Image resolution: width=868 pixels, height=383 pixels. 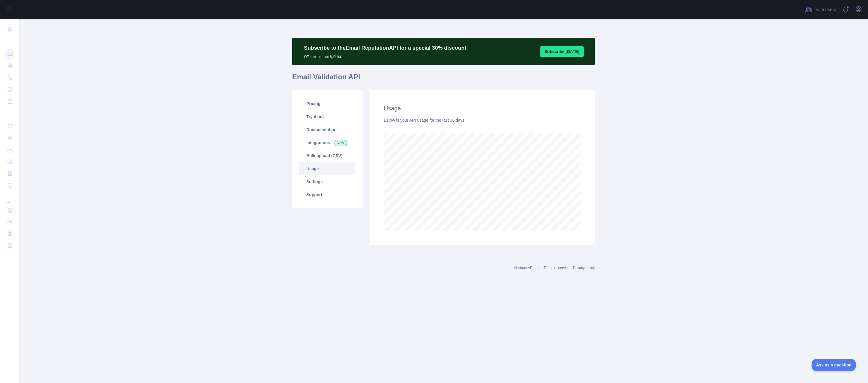 What do you see at coordinates (527, 268) in the screenshot?
I see `a: Abstract API Inc.` at bounding box center [527, 268].